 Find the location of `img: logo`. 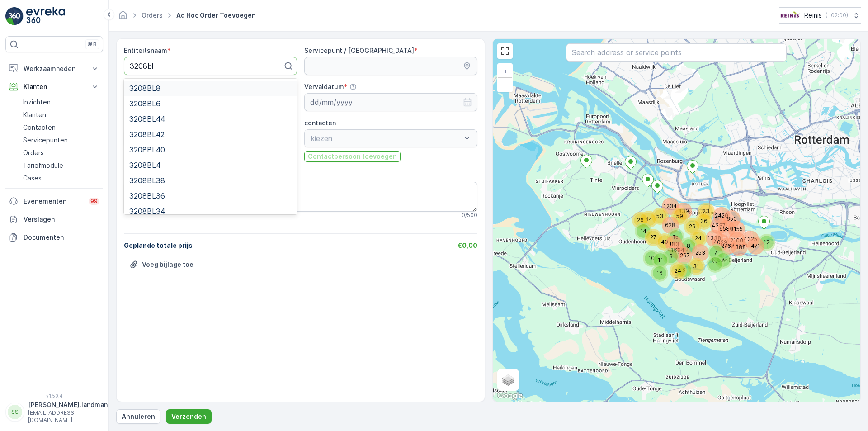

img: logo is located at coordinates (14, 16).